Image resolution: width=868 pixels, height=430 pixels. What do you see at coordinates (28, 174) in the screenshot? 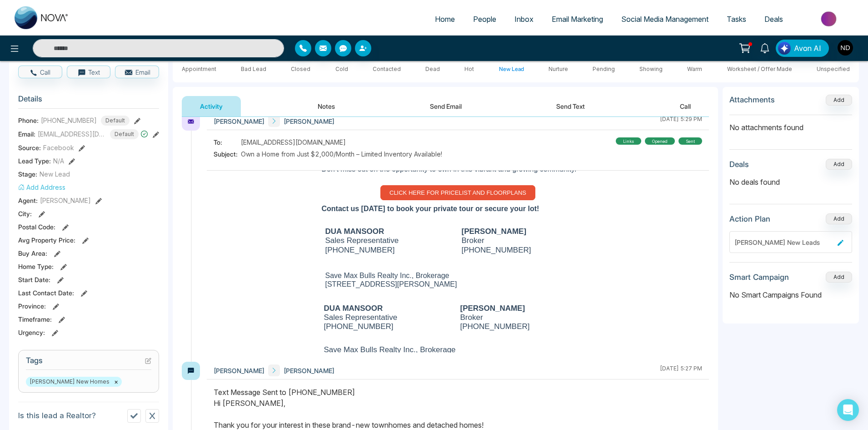
I see `span: Stage:` at bounding box center [28, 174].